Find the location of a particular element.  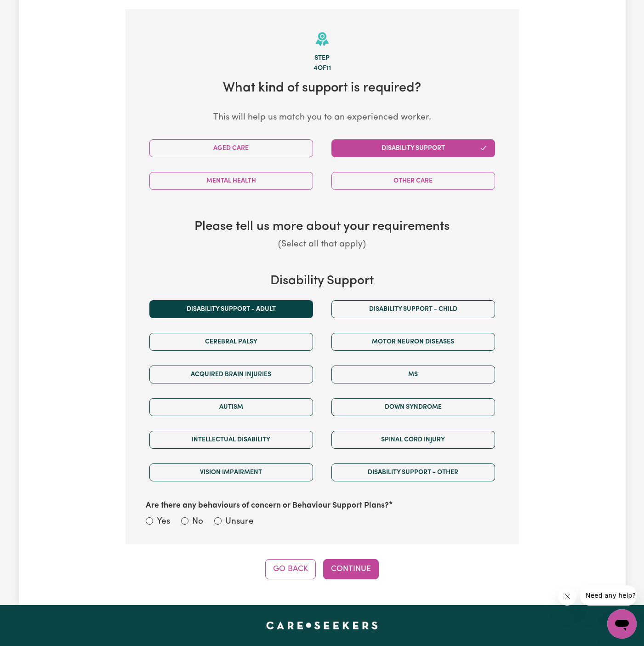

button: Vision impairment is located at coordinates (231, 472).